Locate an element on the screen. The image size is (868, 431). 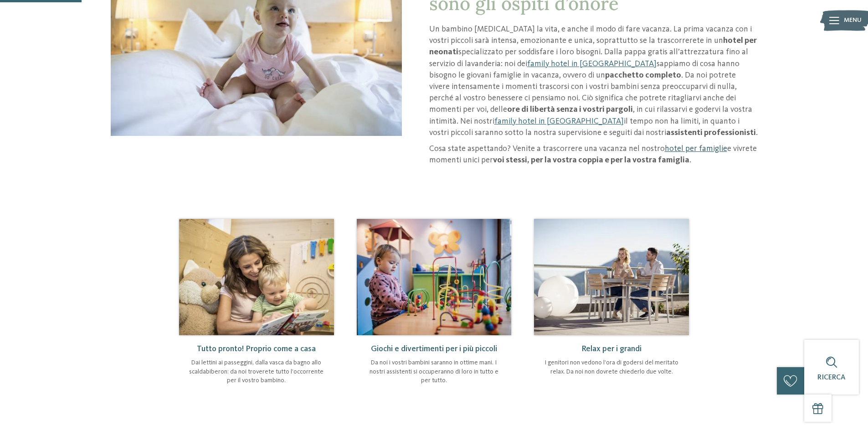
p: Cosa state aspettando? Venite a trascorrere una vacanza nel nostro e vivrete momenti unici per . is located at coordinates (594, 155).